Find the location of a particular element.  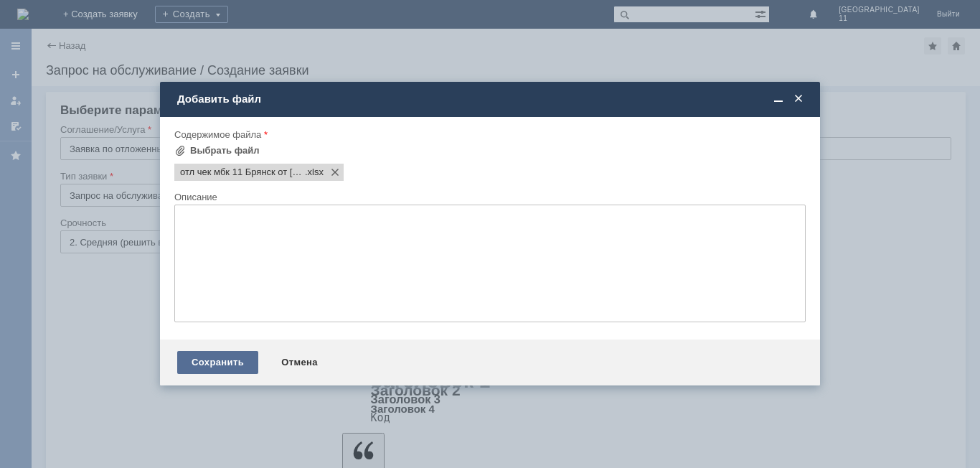

div: Добавить файл is located at coordinates (492, 99).